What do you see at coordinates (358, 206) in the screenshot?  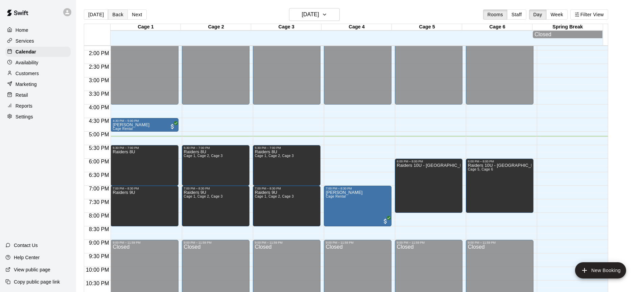 I see `div: 7:00 PM – 8:30 PM: John Warren` at bounding box center [358, 206].